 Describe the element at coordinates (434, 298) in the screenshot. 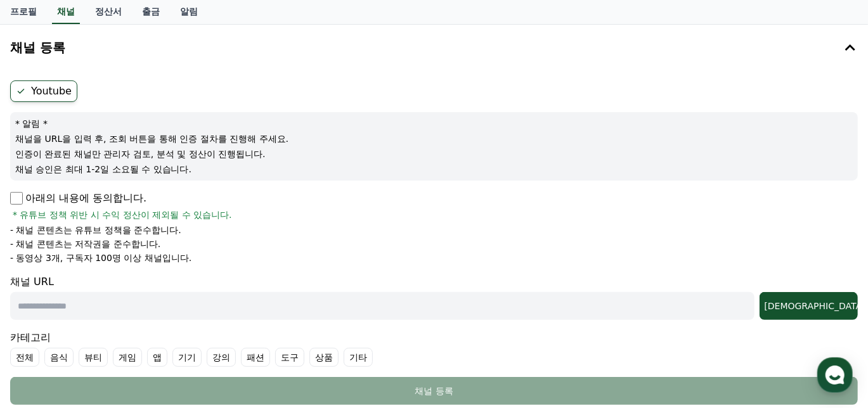

I see `div: 채널 URL` at that location.